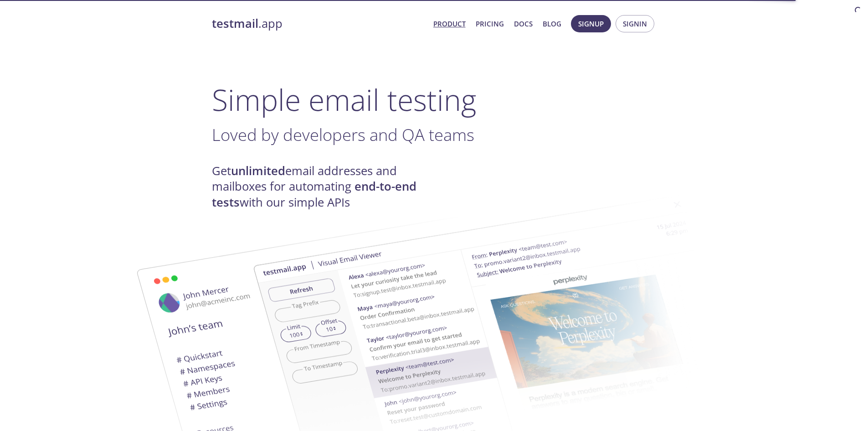 Image resolution: width=868 pixels, height=431 pixels. What do you see at coordinates (343, 135) in the screenshot?
I see `span: Loved by developers and QA teams` at bounding box center [343, 135].